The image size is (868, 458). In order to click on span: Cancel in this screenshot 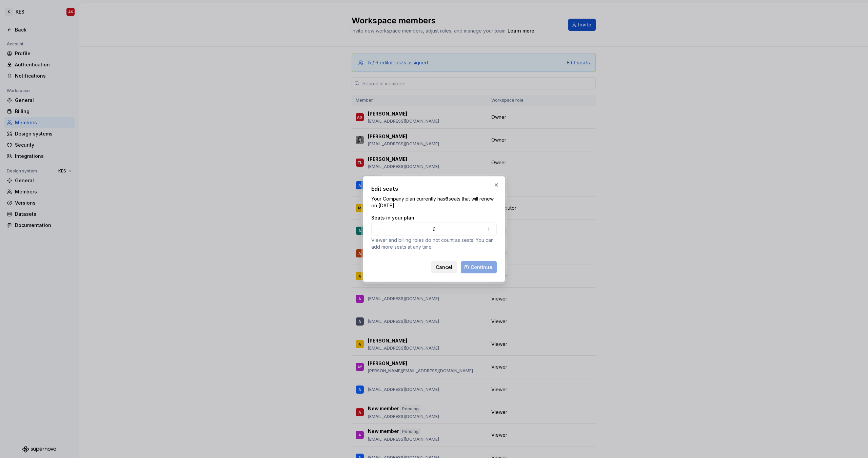, I will do `click(444, 268)`.